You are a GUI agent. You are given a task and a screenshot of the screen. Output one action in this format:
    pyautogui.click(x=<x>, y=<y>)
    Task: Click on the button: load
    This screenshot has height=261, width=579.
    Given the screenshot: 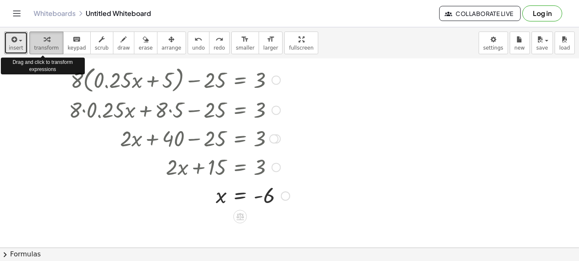 What is the action you would take?
    pyautogui.click(x=565, y=43)
    